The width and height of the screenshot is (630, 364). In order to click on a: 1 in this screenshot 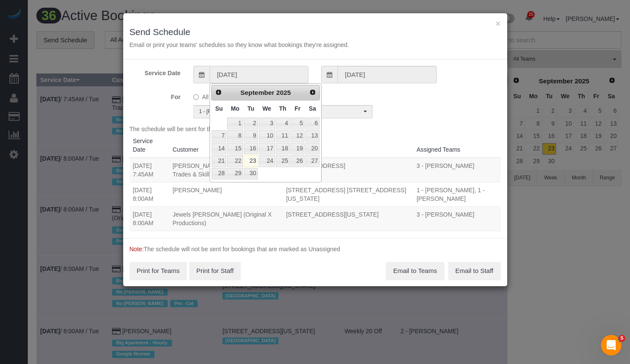, I will do `click(235, 123)`.